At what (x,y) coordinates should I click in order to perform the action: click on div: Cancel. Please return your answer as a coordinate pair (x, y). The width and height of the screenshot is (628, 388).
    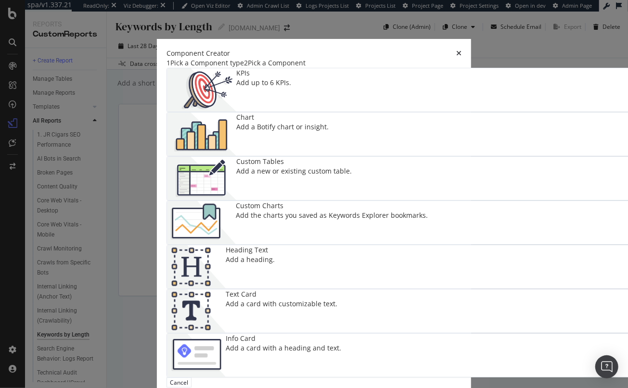
    Looking at the image, I should click on (179, 382).